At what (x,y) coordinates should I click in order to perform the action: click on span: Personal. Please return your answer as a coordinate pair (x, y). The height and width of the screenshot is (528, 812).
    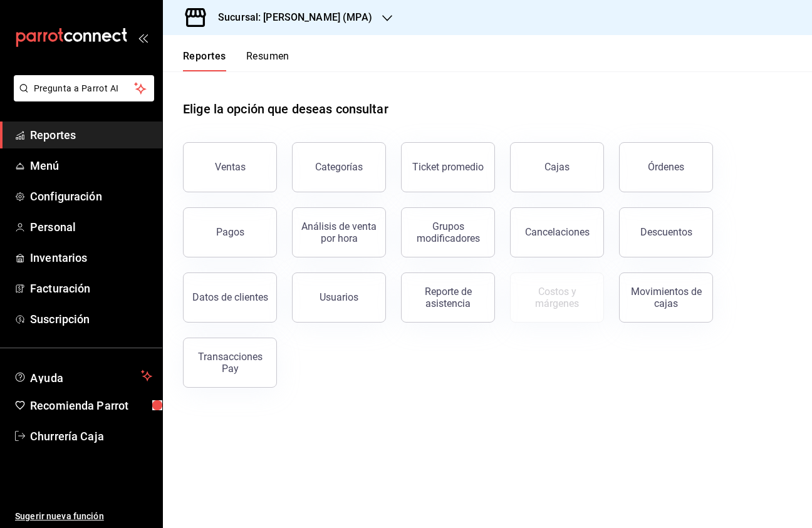
    Looking at the image, I should click on (91, 227).